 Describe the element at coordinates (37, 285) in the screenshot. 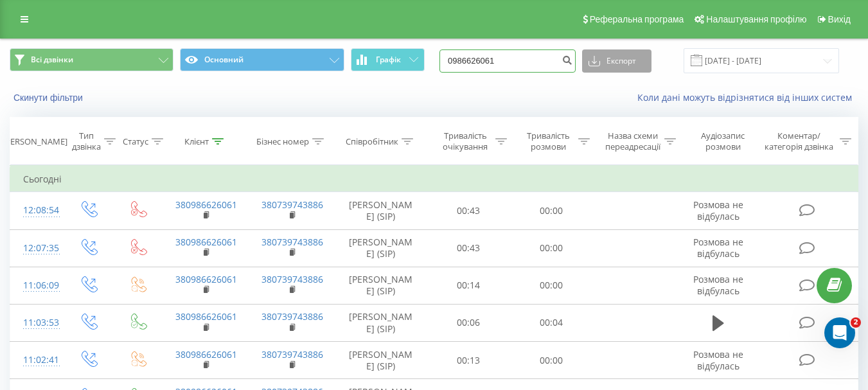

I see `div: 11:06:09` at that location.